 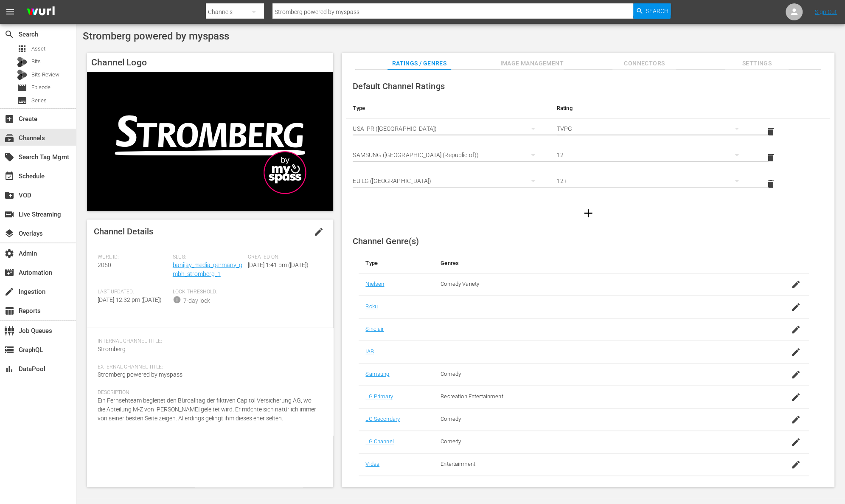 I want to click on th: Genres, so click(x=597, y=263).